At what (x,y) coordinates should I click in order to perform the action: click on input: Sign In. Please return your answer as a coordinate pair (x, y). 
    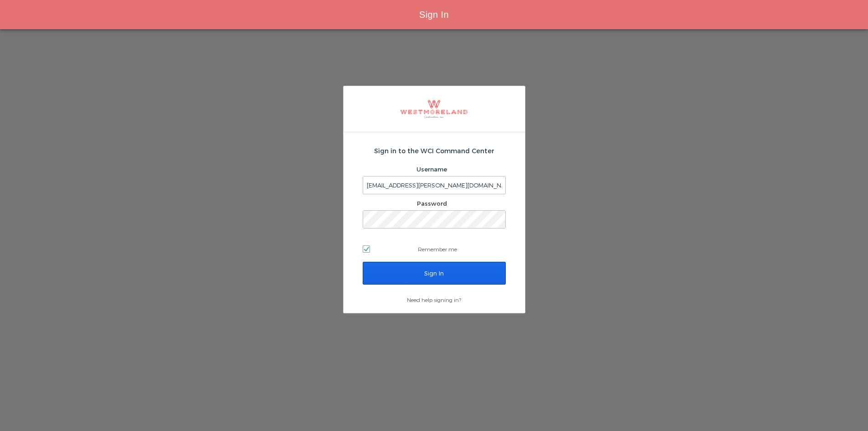
    Looking at the image, I should click on (435, 273).